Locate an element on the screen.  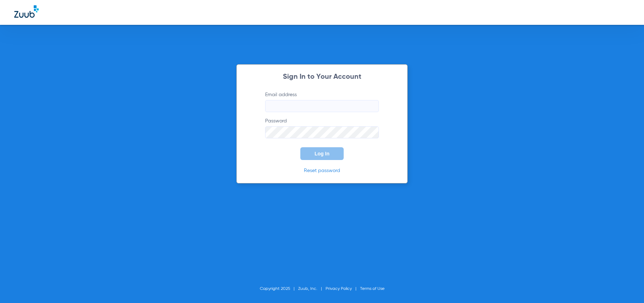
input: Password is located at coordinates (322, 133).